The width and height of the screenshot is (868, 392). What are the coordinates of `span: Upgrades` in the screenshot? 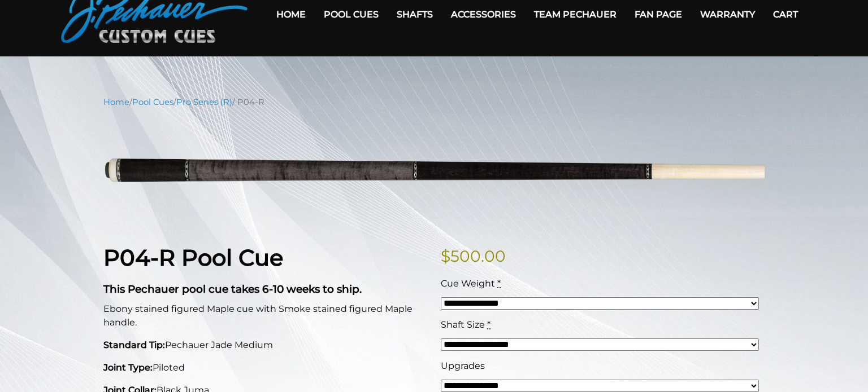 It's located at (463, 366).